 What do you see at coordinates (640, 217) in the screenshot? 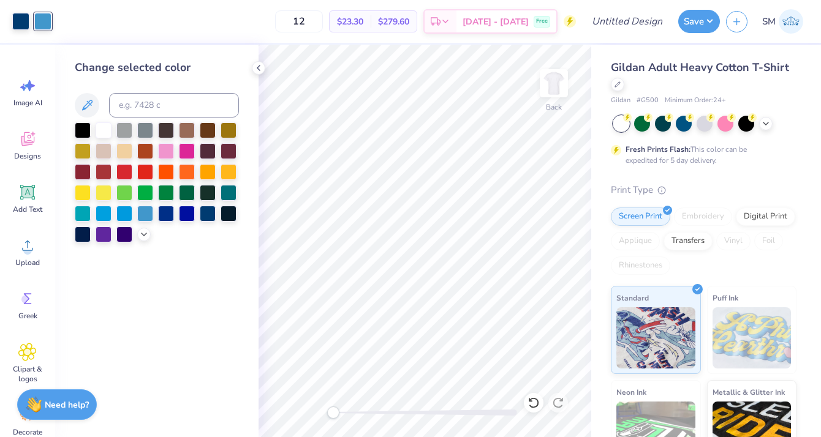
I see `div: Screen Print` at bounding box center [640, 217].